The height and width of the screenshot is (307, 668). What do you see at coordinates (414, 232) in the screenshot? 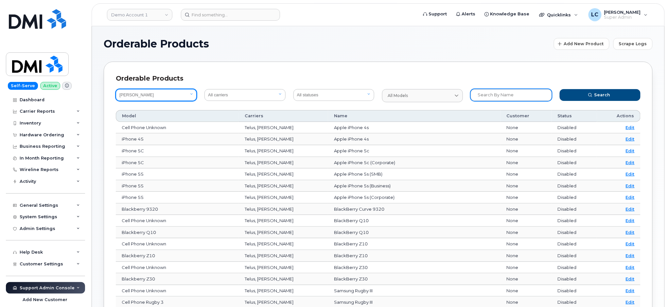
I see `td: BlackBerry Q10` at bounding box center [414, 232].